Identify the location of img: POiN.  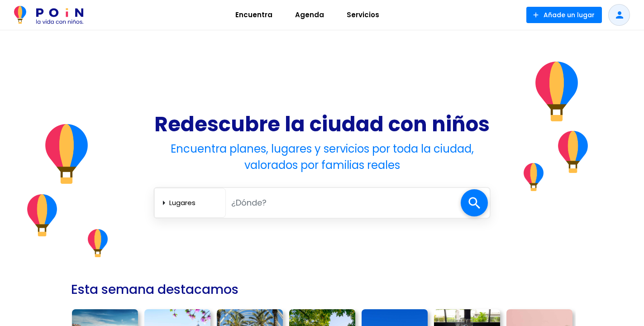
(49, 15).